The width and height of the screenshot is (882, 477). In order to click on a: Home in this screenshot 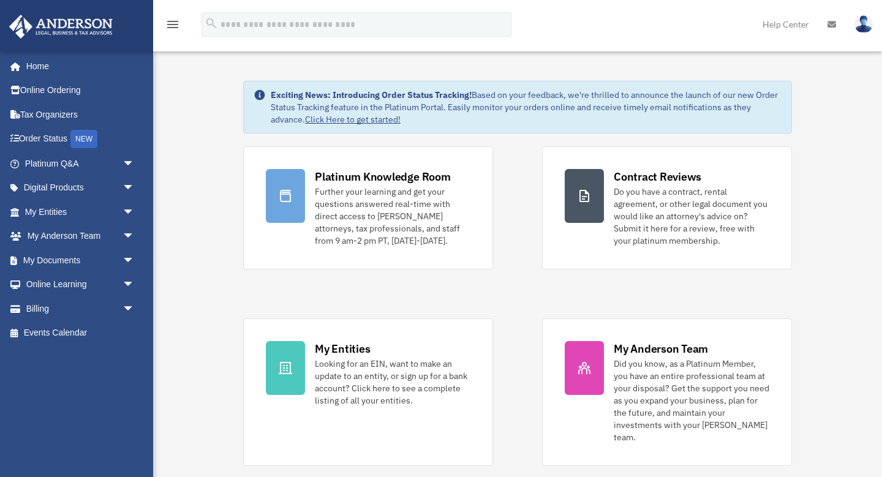, I will do `click(78, 66)`.